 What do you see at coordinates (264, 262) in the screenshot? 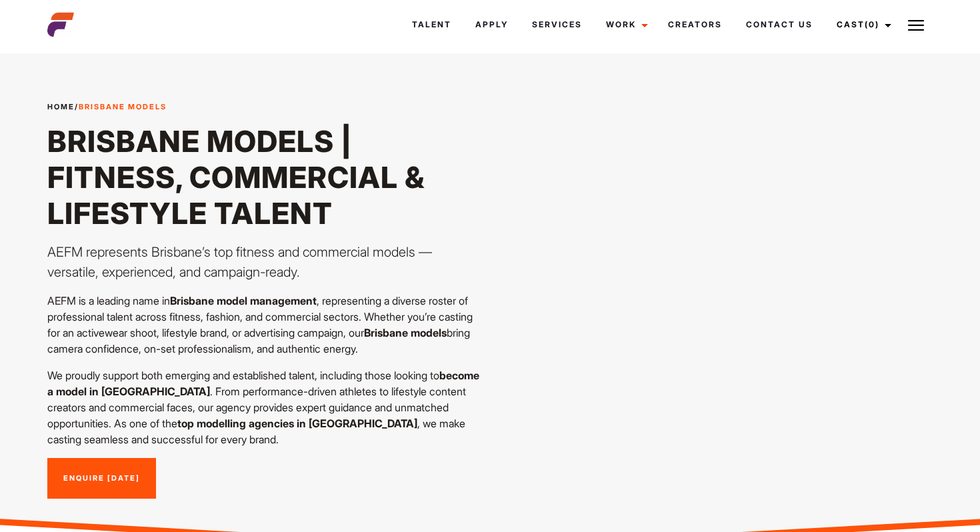
I see `p: AEFM represents Brisbane’s top fitness and commercial models — versatile, experienced, and campai...` at bounding box center [264, 262].